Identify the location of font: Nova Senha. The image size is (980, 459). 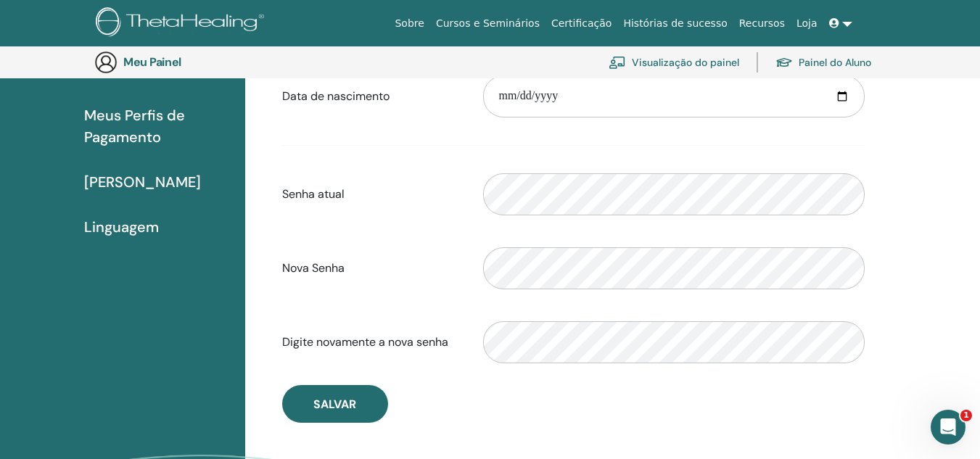
(314, 268).